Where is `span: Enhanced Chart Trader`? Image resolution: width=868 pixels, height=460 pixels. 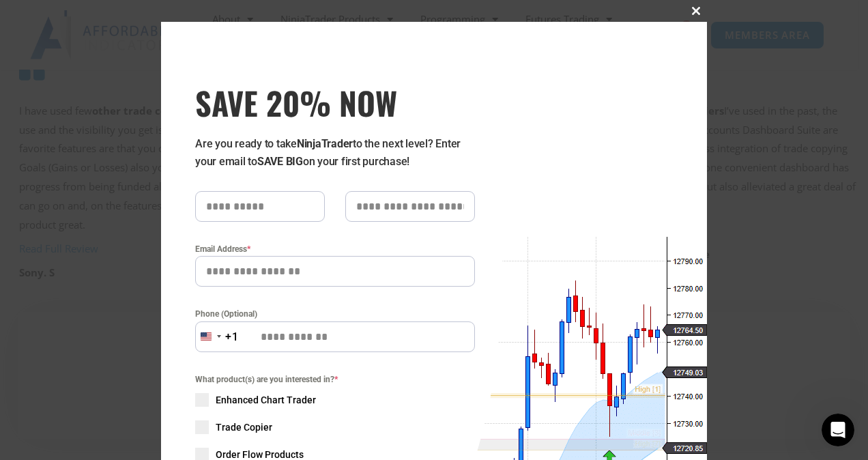 span: Enhanced Chart Trader is located at coordinates (266, 400).